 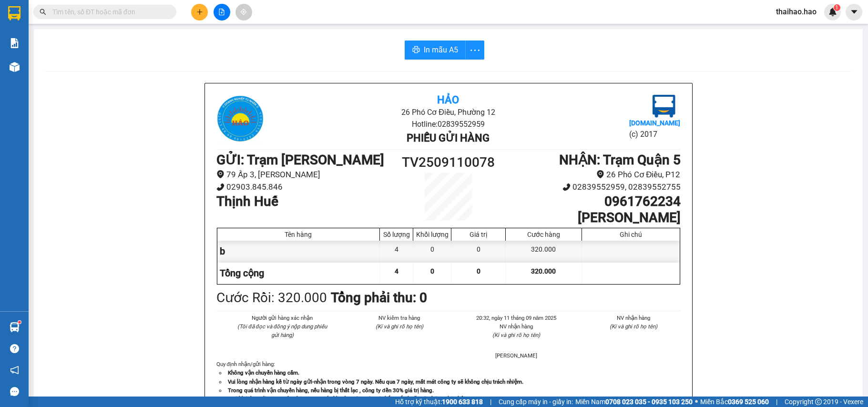 What do you see at coordinates (593, 174) in the screenshot?
I see `li: 26 Phó Cơ Điều, P12` at bounding box center [593, 174].